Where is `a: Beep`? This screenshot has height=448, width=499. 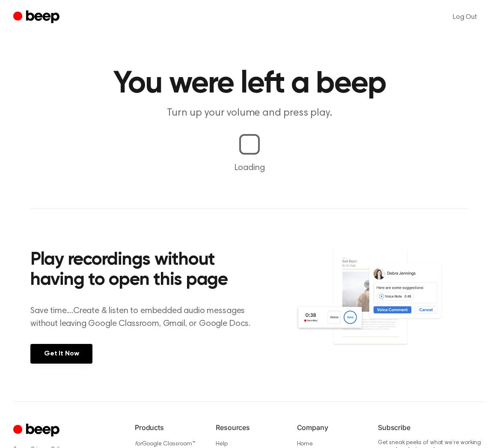
a: Beep is located at coordinates (37, 17).